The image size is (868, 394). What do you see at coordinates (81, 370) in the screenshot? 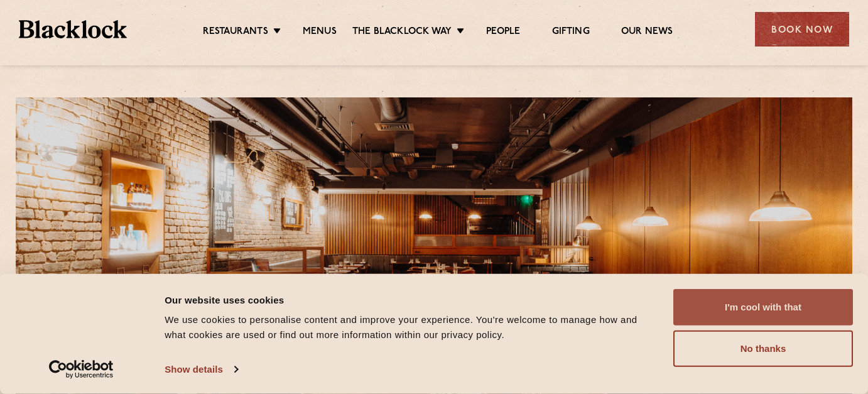
I see `a: Usercentrics Cookiebot - opens in a new window` at bounding box center [81, 370].